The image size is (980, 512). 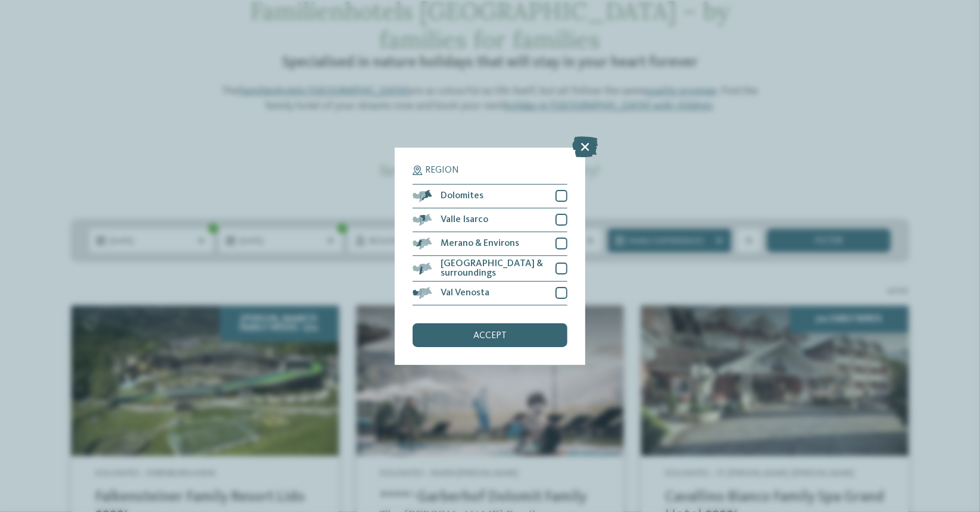 What do you see at coordinates (465, 293) in the screenshot?
I see `span: Val Venosta` at bounding box center [465, 293].